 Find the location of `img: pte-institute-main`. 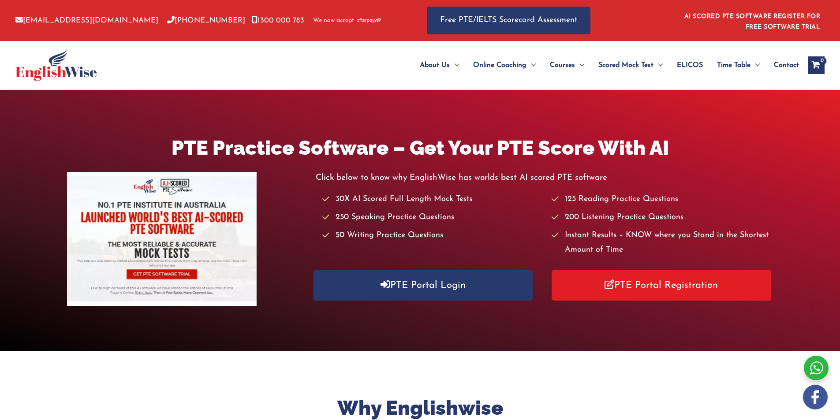

img: pte-institute-main is located at coordinates (162, 239).